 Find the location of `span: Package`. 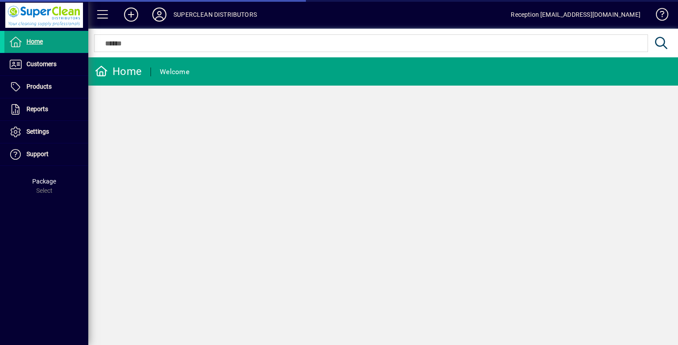

span: Package is located at coordinates (44, 181).